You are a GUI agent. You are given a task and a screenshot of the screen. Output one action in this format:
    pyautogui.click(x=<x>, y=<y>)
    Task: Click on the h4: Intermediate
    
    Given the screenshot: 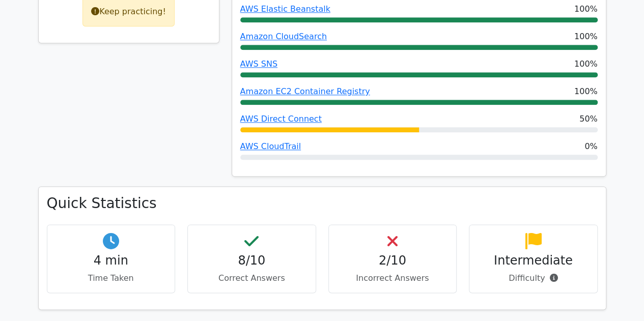 What is the action you would take?
    pyautogui.click(x=533, y=261)
    